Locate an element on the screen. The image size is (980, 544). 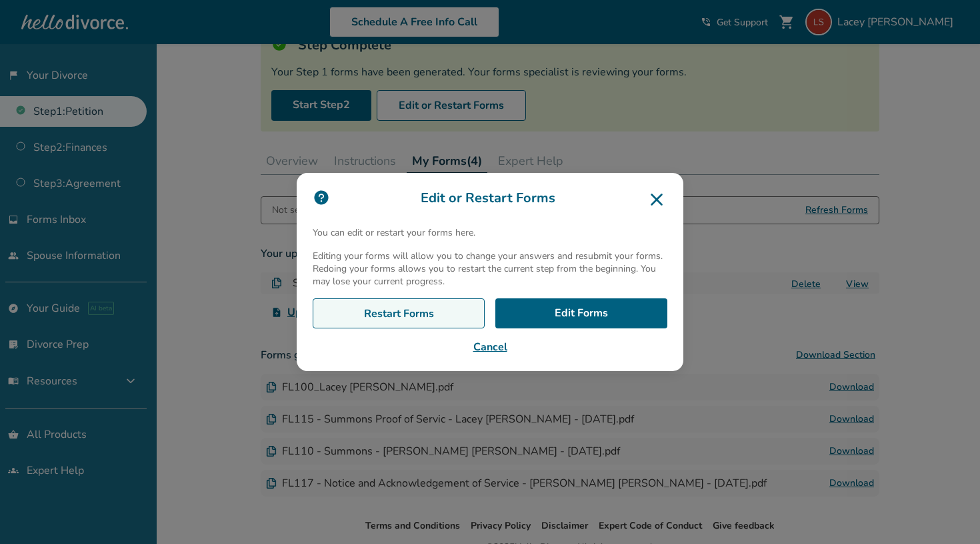
p: You can edit or restart your forms here. is located at coordinates (490, 232).